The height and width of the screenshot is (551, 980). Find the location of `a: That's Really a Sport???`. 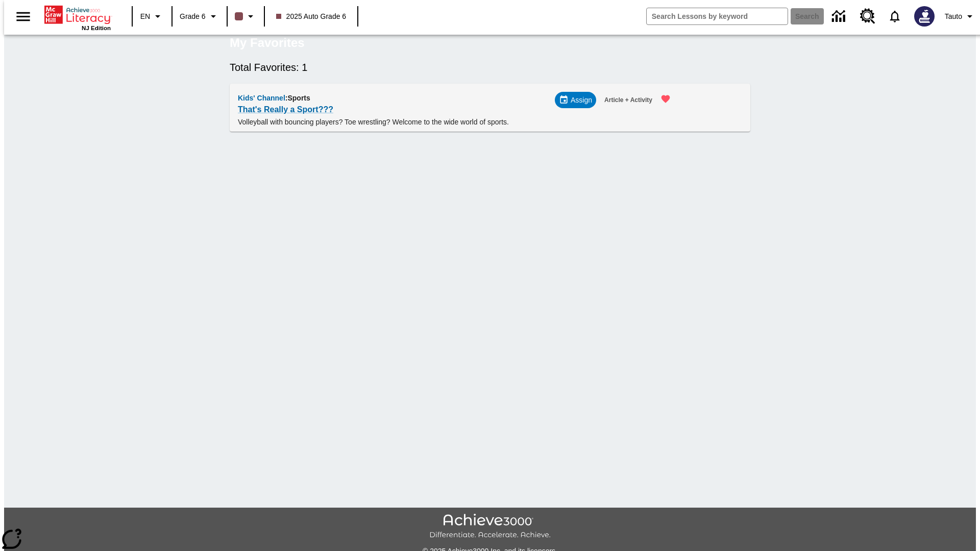

a: That's Really a Sport??? is located at coordinates (285, 110).